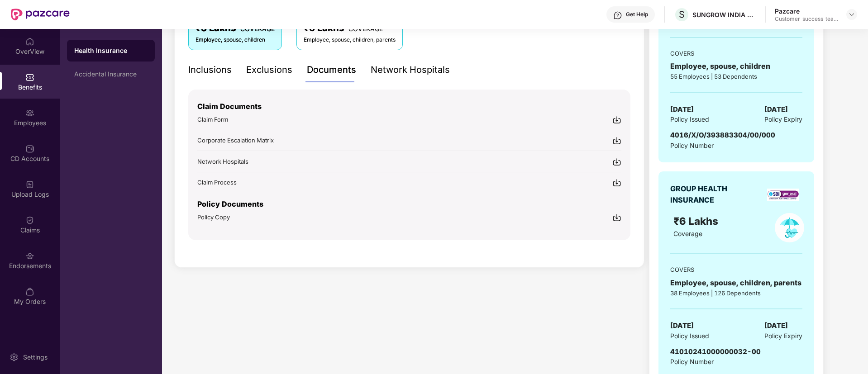 The height and width of the screenshot is (374, 868). What do you see at coordinates (682, 15) in the screenshot?
I see `span: S` at bounding box center [682, 15].